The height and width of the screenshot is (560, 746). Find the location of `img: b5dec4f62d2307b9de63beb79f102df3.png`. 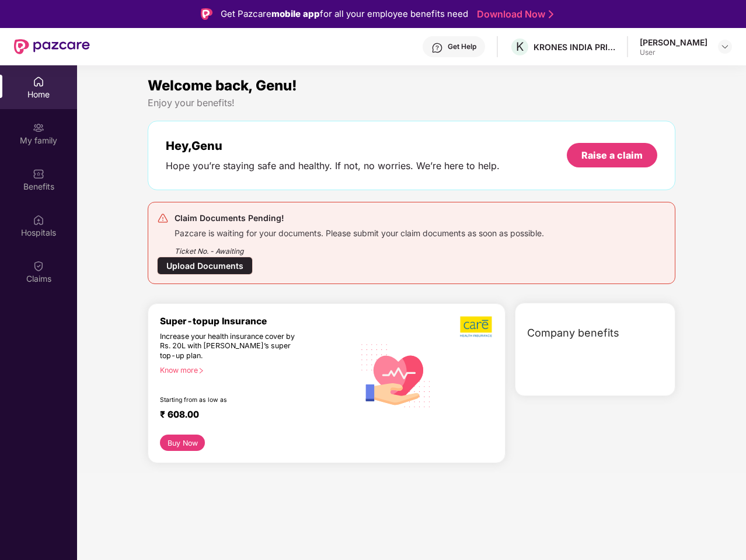

img: b5dec4f62d2307b9de63beb79f102df3.png is located at coordinates (476, 327).